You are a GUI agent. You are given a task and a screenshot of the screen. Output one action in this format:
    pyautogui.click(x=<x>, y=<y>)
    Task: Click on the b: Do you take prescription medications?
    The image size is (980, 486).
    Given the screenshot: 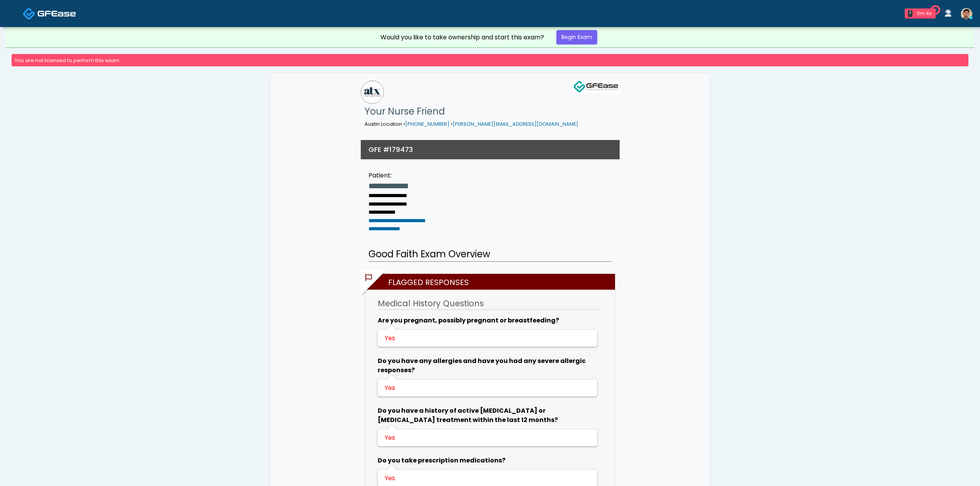 What is the action you would take?
    pyautogui.click(x=441, y=460)
    